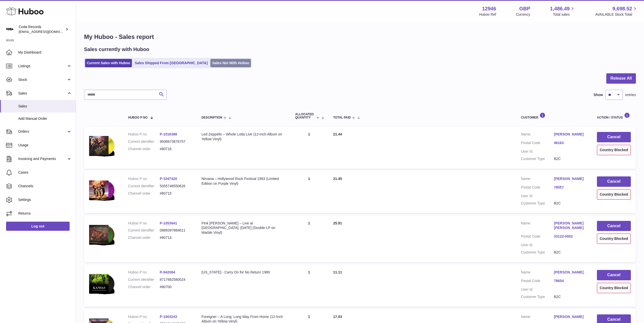 This screenshot has height=323, width=644. What do you see at coordinates (176, 193) in the screenshot?
I see `dd: #80715` at bounding box center [176, 193].